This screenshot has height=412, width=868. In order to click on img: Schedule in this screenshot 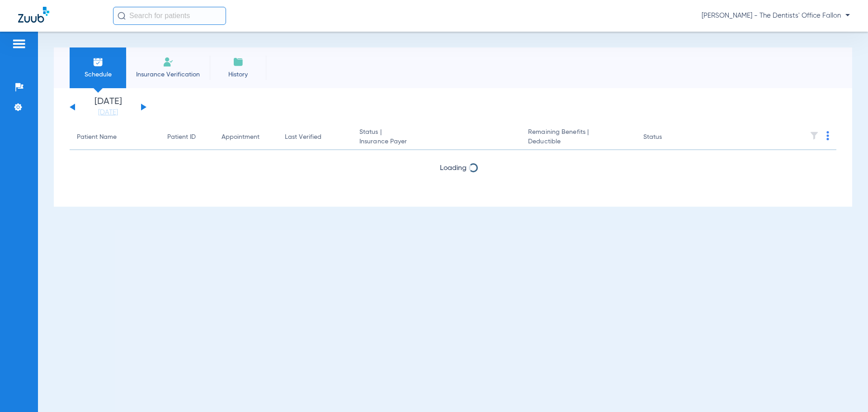, I will do `click(98, 62)`.